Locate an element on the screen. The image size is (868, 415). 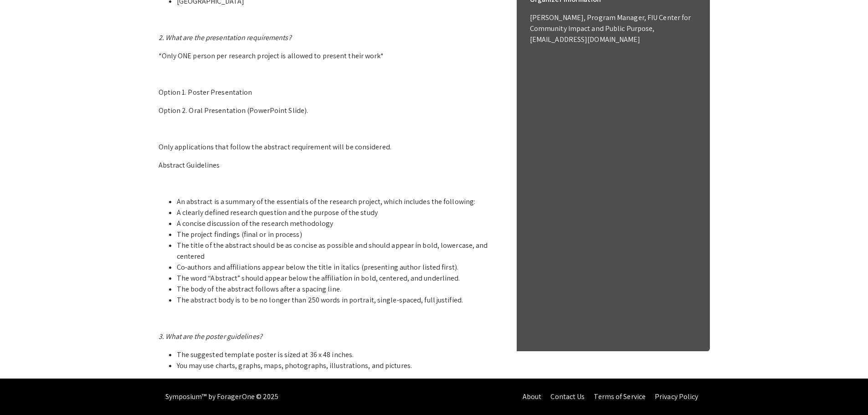
p: Abstract Guidelines is located at coordinates (330, 166).